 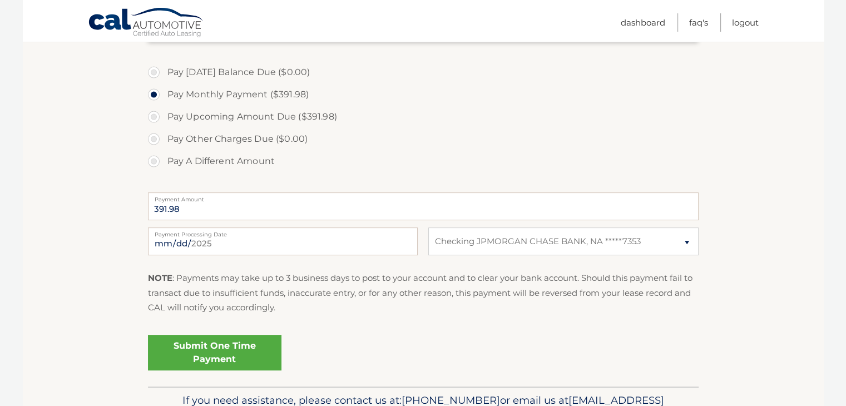 What do you see at coordinates (423, 117) in the screenshot?
I see `label: Pay Upcoming Amount Due ($391.98)` at bounding box center [423, 117].